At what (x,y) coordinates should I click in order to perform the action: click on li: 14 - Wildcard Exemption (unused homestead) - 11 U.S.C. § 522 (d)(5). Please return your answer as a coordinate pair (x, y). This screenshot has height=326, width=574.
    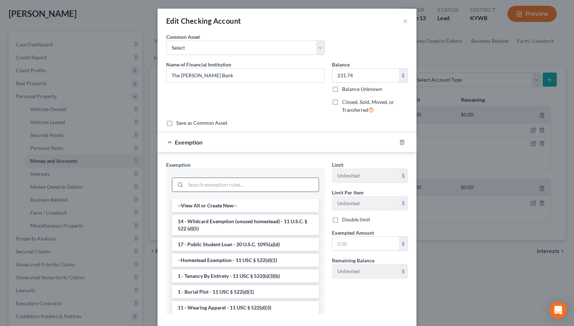
    Looking at the image, I should click on (245, 225).